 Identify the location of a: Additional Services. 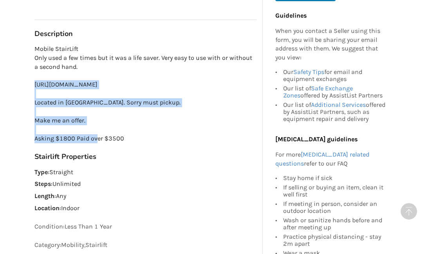
(339, 105).